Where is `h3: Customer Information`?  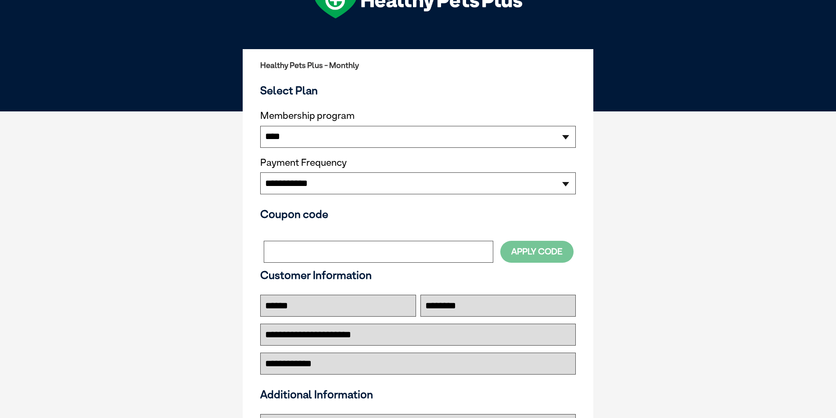
h3: Customer Information is located at coordinates (418, 275).